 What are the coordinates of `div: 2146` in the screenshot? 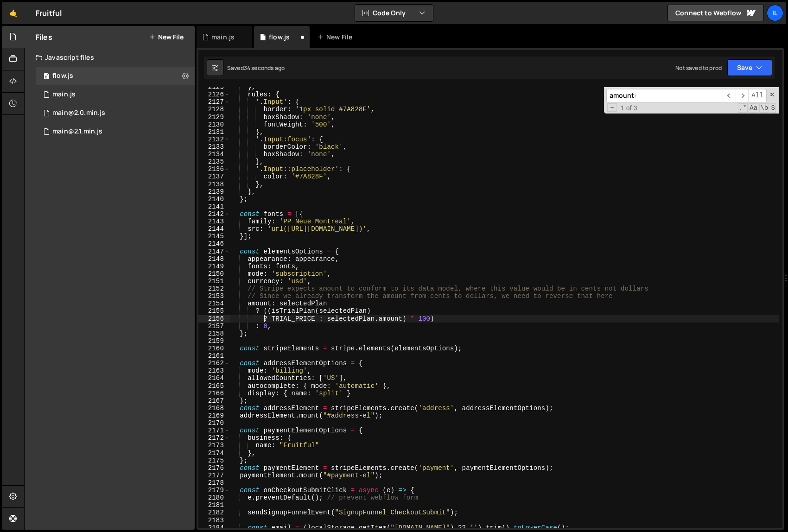 It's located at (214, 243).